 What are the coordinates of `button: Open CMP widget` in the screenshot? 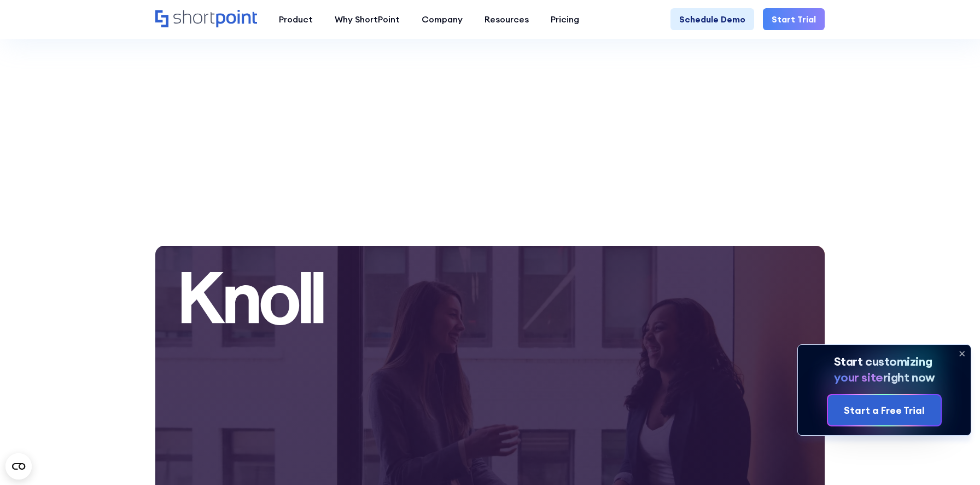 It's located at (18, 466).